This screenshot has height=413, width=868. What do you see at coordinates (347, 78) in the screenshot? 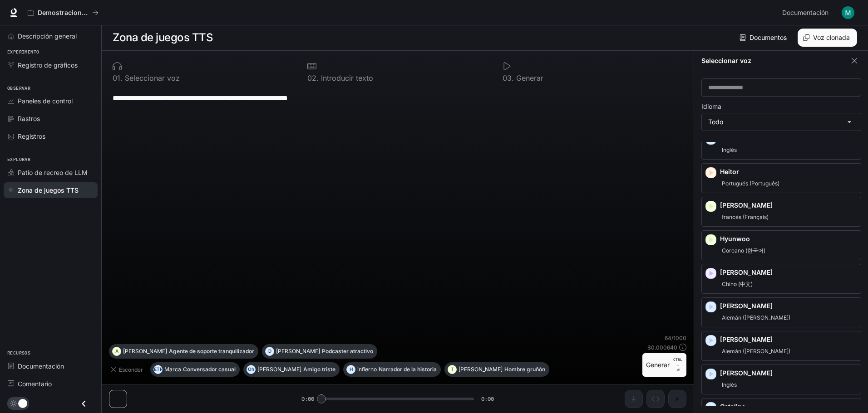
I see `font: Introducir texto` at bounding box center [347, 78].